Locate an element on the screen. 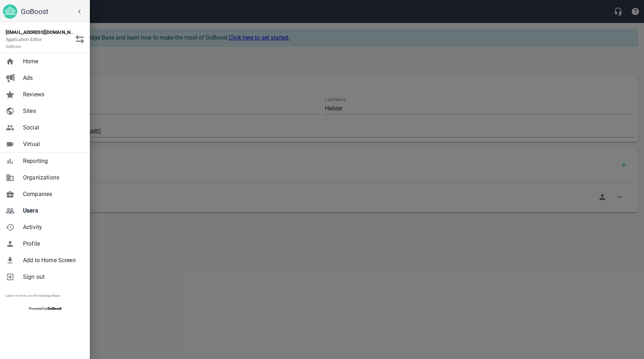 This screenshot has width=644, height=359. span: Sign out is located at coordinates (52, 277).